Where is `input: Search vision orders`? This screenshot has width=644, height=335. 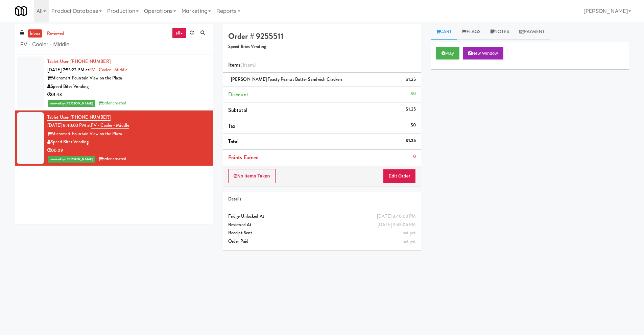 input: Search vision orders is located at coordinates (114, 45).